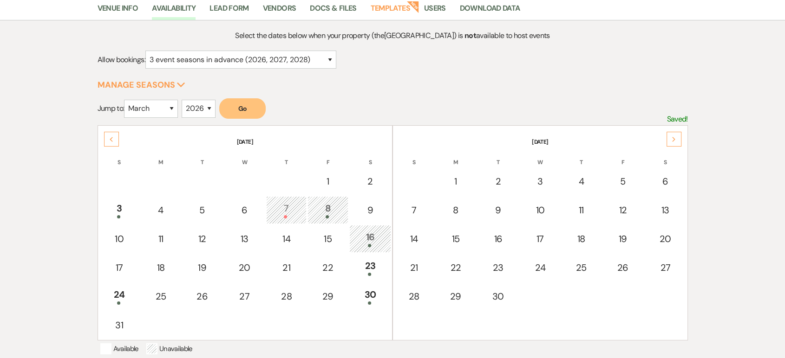  What do you see at coordinates (169, 349) in the screenshot?
I see `p: Unavailable` at bounding box center [169, 349].